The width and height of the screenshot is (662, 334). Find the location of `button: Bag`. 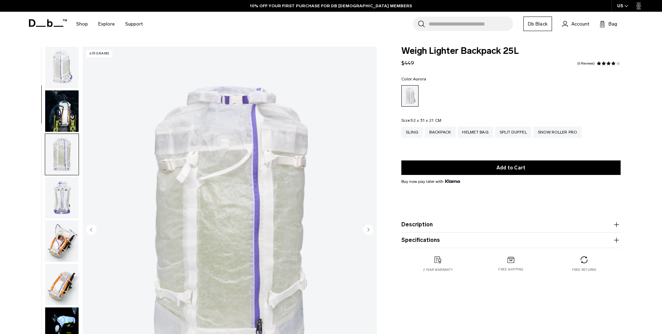

button: Bag is located at coordinates (608, 24).